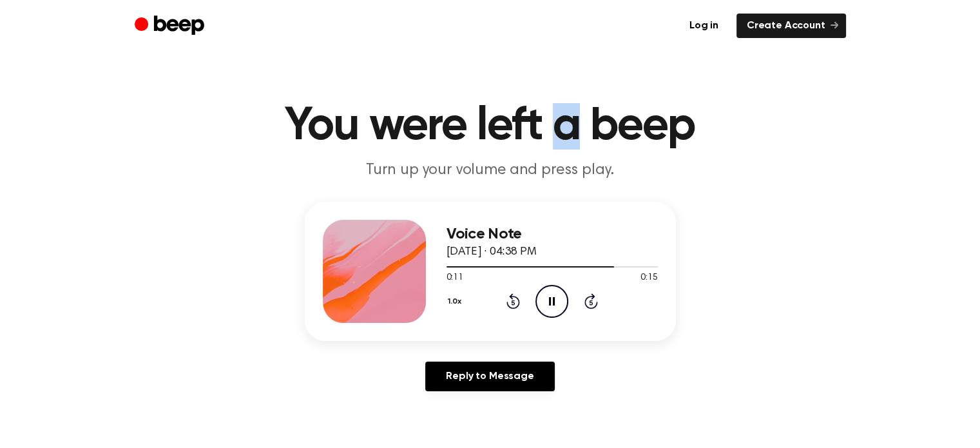 This screenshot has height=448, width=980. I want to click on p: Turn up your volume and press play., so click(490, 170).